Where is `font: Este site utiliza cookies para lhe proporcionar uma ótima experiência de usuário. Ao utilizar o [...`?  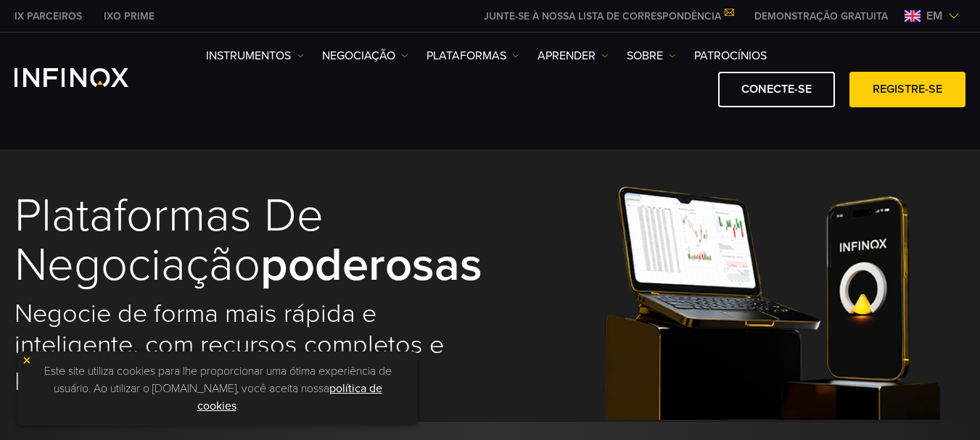
font: Este site utiliza cookies para lhe proporcionar uma ótima experiência de usuário. Ao utilizar o [... is located at coordinates (217, 380).